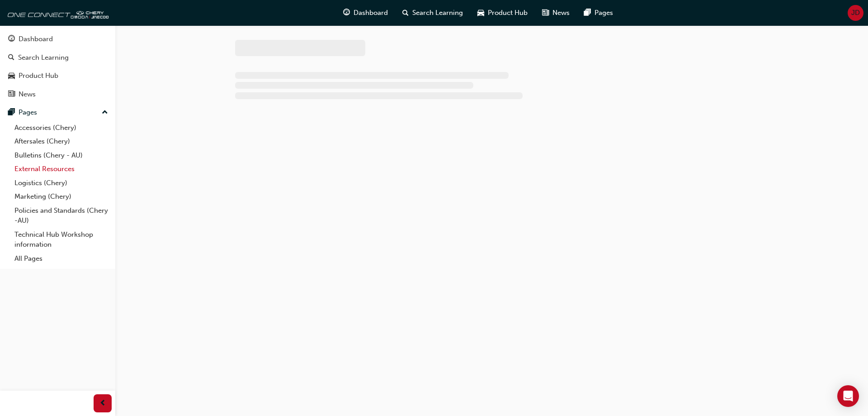  Describe the element at coordinates (58, 94) in the screenshot. I see `a: News` at that location.